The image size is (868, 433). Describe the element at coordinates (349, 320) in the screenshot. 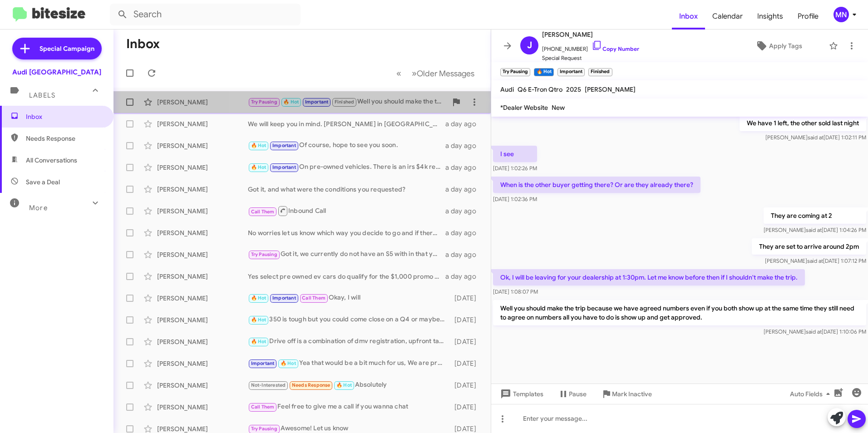

I see `div: 350 is tough but you could come close on a Q4 or maybe even a A3` at that location.